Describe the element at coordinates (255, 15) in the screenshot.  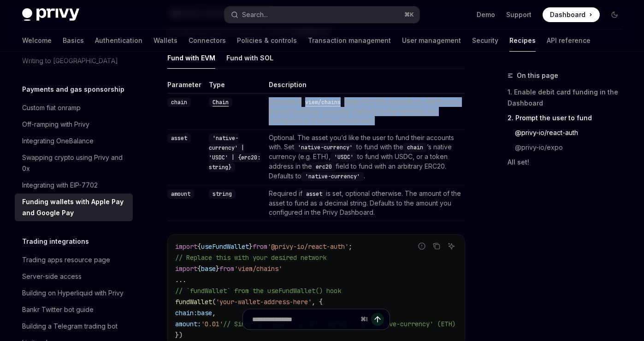
I see `div: Search...` at that location.